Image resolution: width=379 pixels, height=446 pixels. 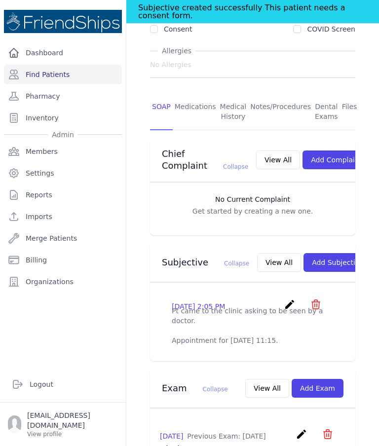 I want to click on a: Files, so click(x=350, y=112).